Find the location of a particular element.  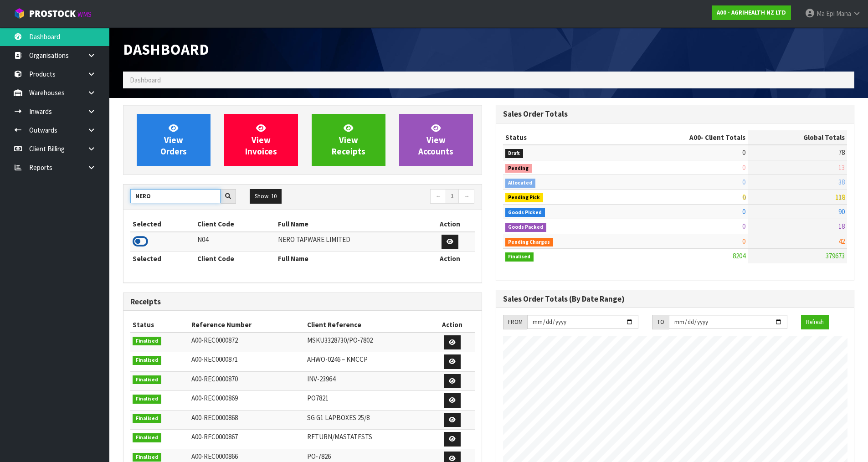

span: View Receipts is located at coordinates (348, 140).